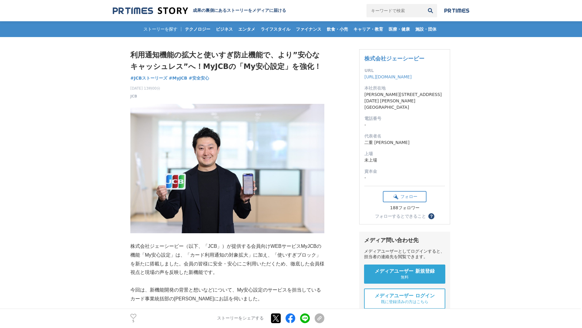 The width and height of the screenshot is (582, 328). Describe the element at coordinates (198, 29) in the screenshot. I see `span: テクノロジー` at that location.